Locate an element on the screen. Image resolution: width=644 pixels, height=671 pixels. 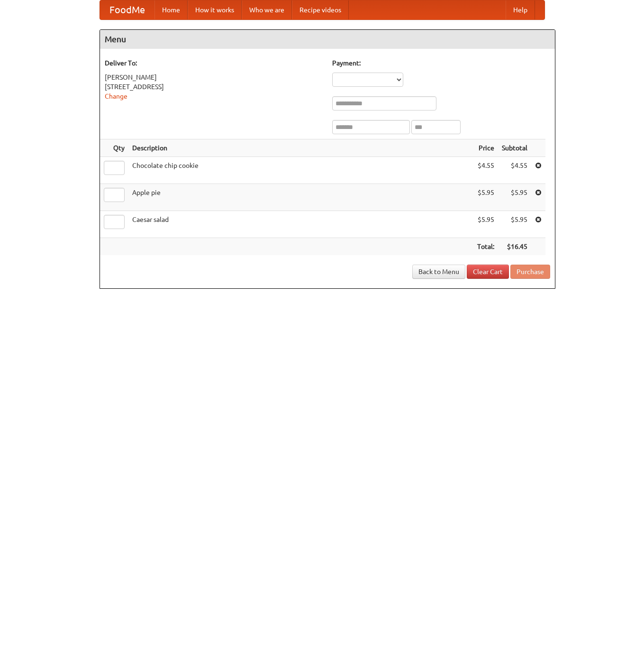
a: Recipe videos is located at coordinates (320, 10).